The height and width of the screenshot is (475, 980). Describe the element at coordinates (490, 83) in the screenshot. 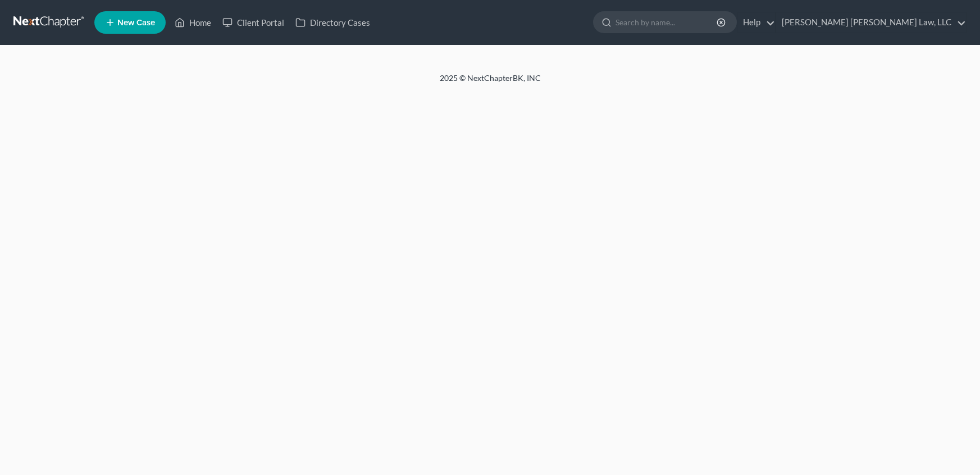

I see `div: 2025 © NextChapterBK, INC` at that location.